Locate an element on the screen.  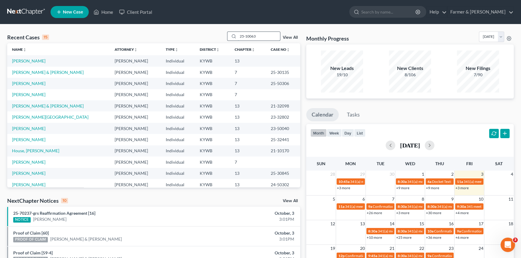
span: 1 is located at coordinates (423, 174).